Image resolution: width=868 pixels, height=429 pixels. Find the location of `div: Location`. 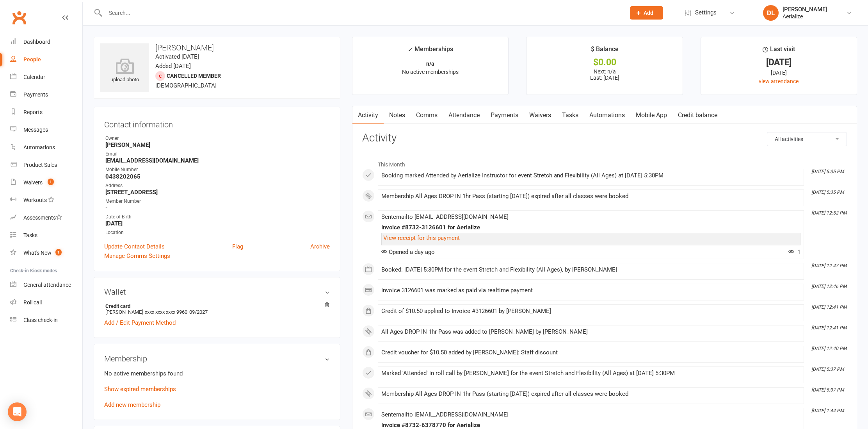

div: Location is located at coordinates (217, 233).